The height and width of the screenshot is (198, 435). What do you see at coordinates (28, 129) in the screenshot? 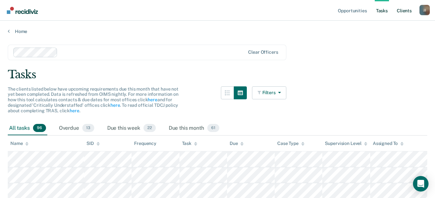
I see `div: All tasks96` at bounding box center [28, 129].